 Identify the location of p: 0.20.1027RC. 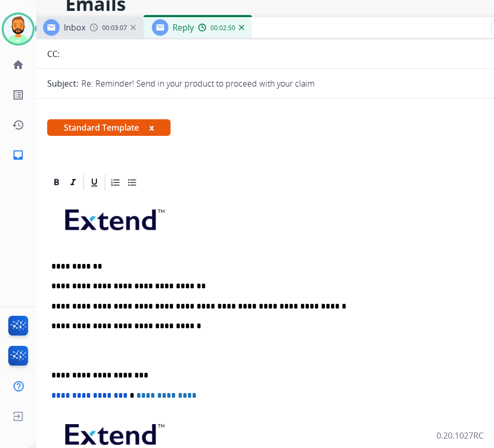
(460, 435).